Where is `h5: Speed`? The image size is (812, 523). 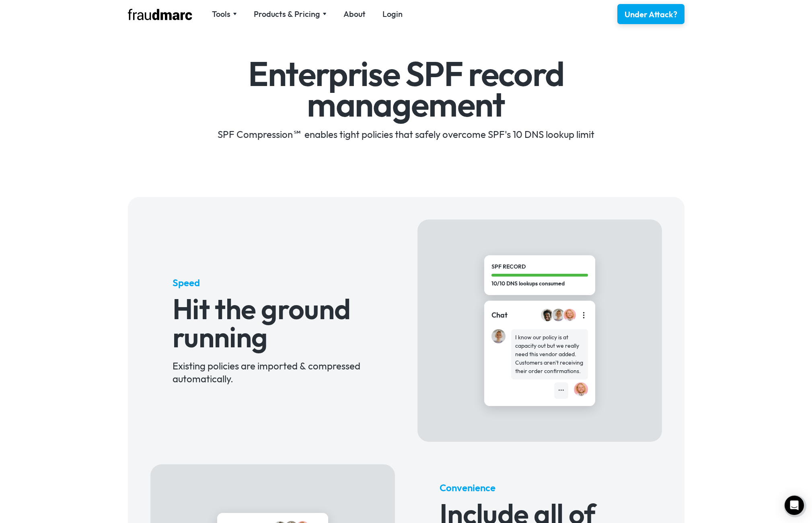 h5: Speed is located at coordinates (272, 283).